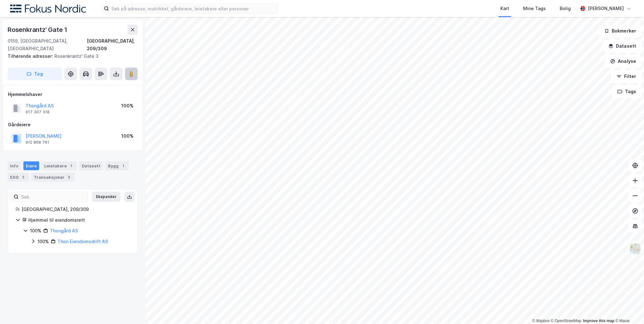 This screenshot has width=644, height=324. I want to click on div: 2, so click(23, 177).